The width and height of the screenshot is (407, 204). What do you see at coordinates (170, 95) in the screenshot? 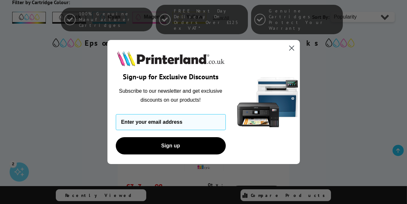
I see `span: Subscribe to our newsletter and get exclusive discounts on our products!` at bounding box center [170, 95].